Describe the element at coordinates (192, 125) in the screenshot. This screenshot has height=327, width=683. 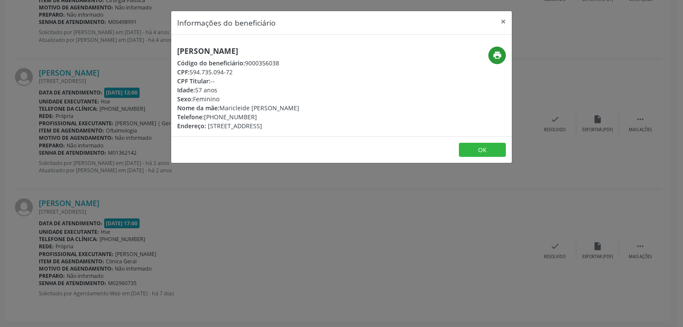
I see `span: Endereço:` at that location.